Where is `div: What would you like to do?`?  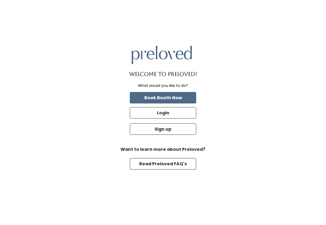
div: What would you like to do? is located at coordinates (163, 86).